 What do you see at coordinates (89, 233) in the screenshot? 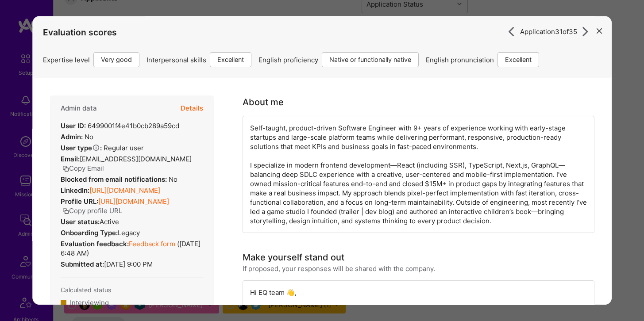
I see `strong: Onboarding Type:` at bounding box center [89, 233].